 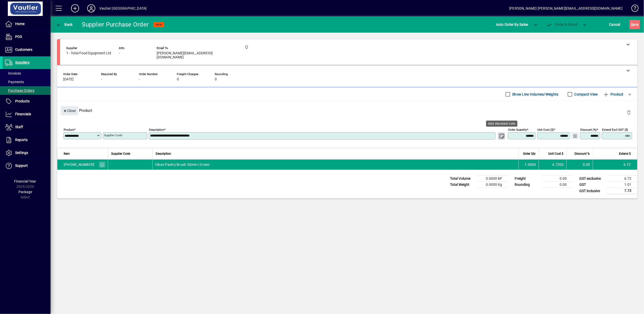 What do you see at coordinates (635, 24) in the screenshot?
I see `button: Save` at bounding box center [635, 24].